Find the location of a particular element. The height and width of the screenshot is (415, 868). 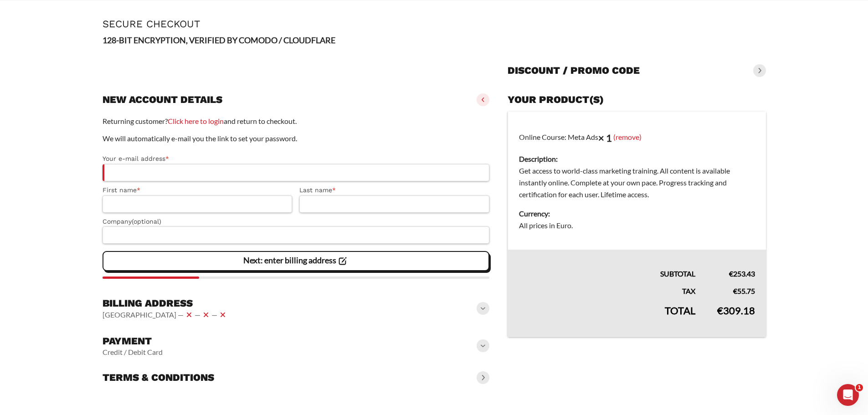

bdi: 309.18 is located at coordinates (736, 311).